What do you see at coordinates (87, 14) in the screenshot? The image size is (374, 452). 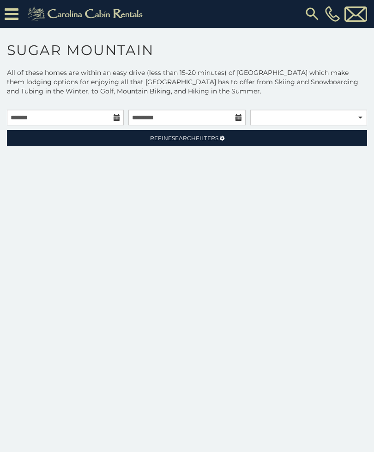 I see `img: Khaki-logo.png` at bounding box center [87, 14].